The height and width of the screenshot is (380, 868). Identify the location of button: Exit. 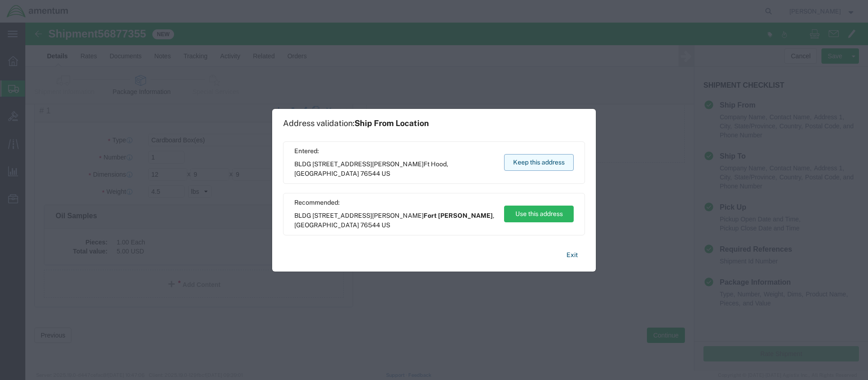
(572, 255).